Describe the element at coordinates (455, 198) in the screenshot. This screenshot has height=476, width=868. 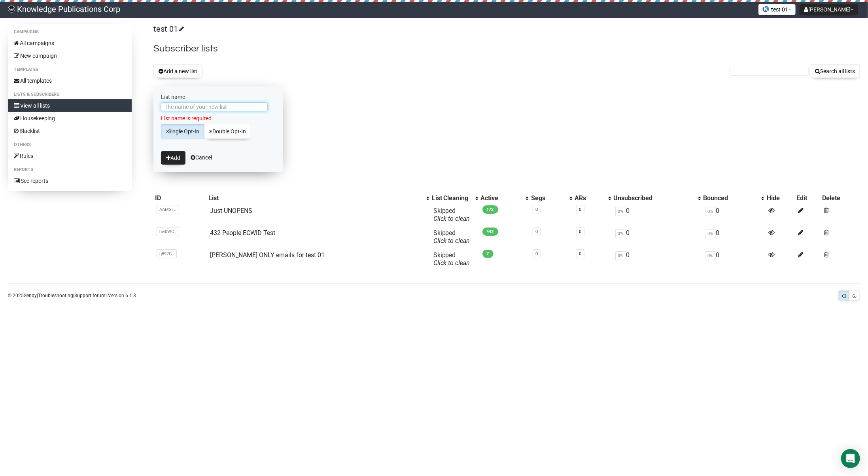
I see `th: List Cleaning: No sort applied, activate to apply an ascending sort` at that location.